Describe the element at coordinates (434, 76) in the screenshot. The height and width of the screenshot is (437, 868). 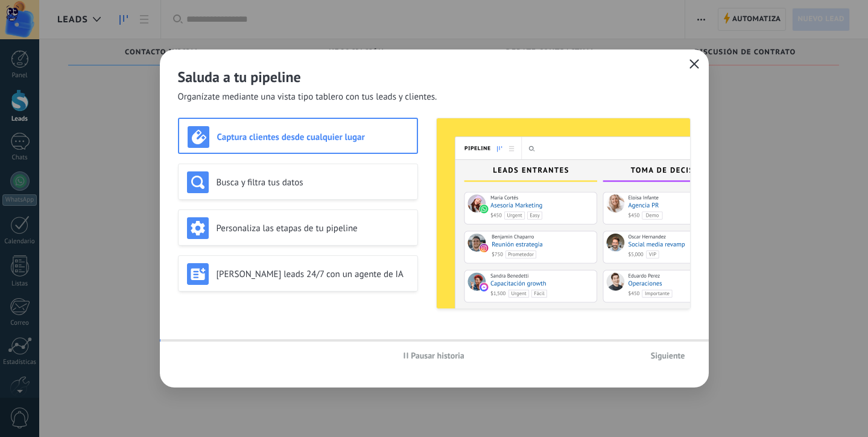
I see `h2: Saluda a tu pipeline` at that location.